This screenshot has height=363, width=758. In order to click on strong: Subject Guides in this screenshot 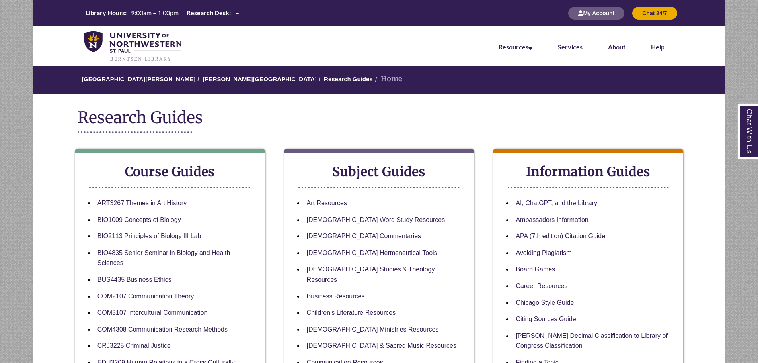, I will do `click(379, 172)`.